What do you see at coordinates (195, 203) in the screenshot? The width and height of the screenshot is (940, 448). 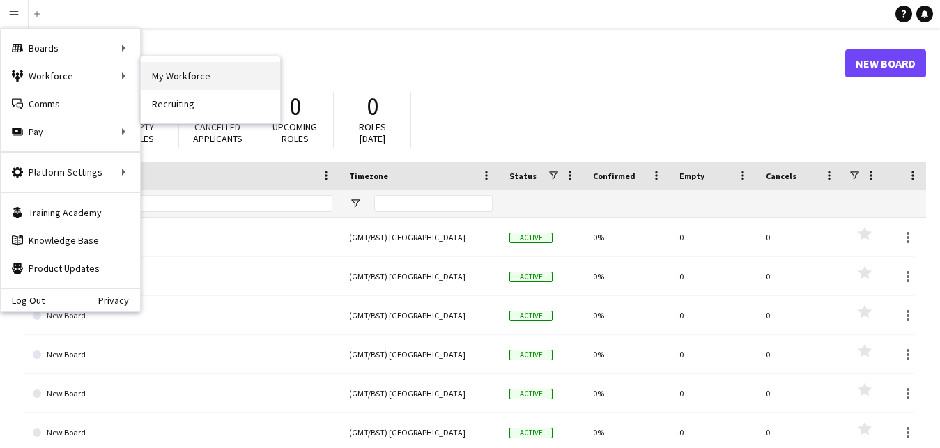 I see `input: Board name Filter Input` at bounding box center [195, 203].